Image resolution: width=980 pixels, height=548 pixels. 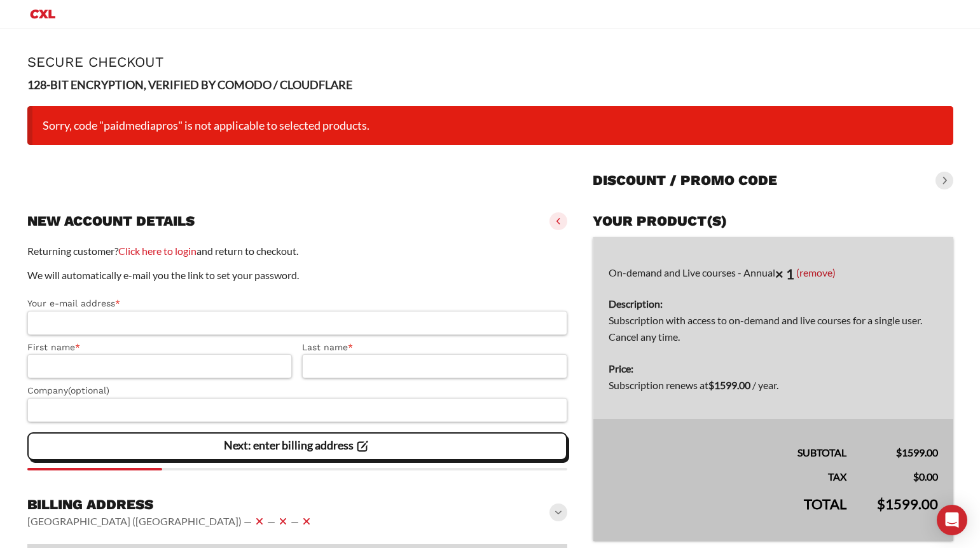 What do you see at coordinates (297, 275) in the screenshot?
I see `p: We will automatically e-mail you the link to set your password.` at bounding box center [297, 275].